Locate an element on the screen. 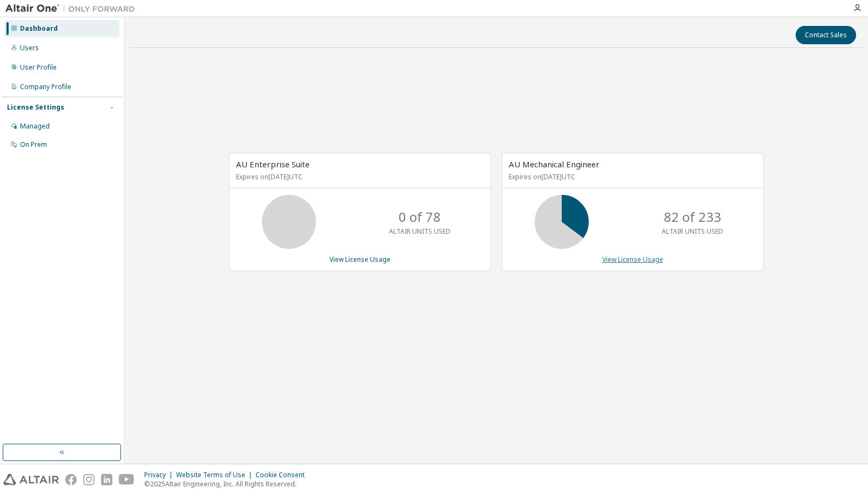  p: 0 of 78 is located at coordinates (420, 217).